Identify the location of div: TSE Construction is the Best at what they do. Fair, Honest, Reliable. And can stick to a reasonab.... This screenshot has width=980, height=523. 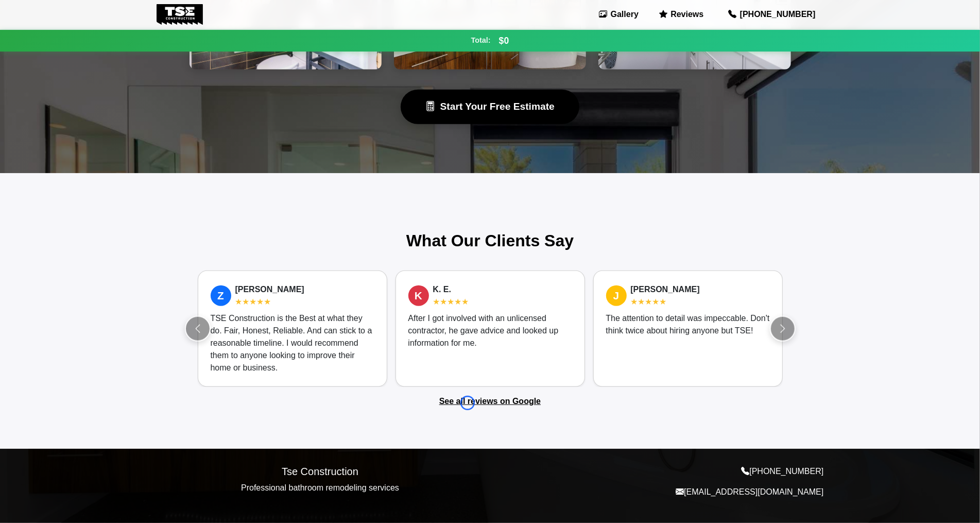
(293, 343).